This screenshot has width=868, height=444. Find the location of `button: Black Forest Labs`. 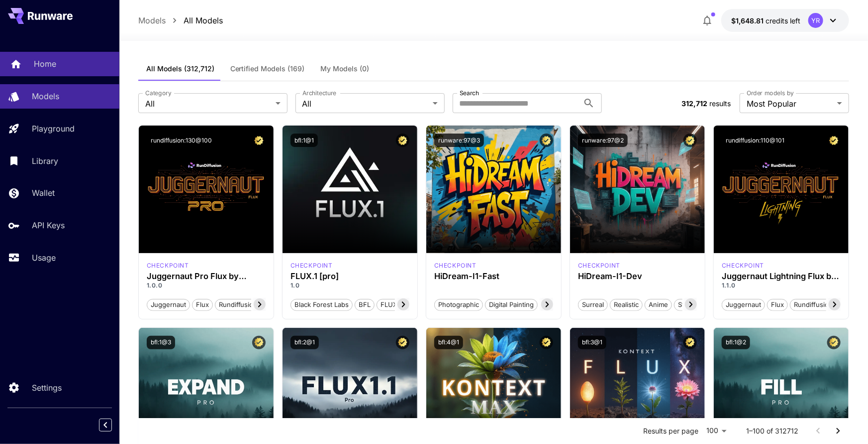

button: Black Forest Labs is located at coordinates (322, 304).